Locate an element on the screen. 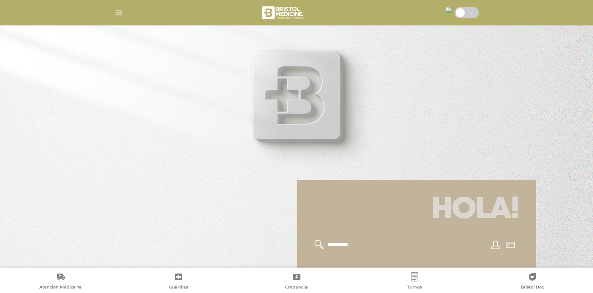  span: Bristol Doc is located at coordinates (532, 288).